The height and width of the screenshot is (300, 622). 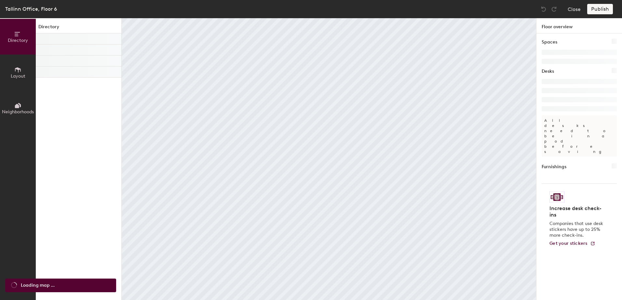 What do you see at coordinates (574, 9) in the screenshot?
I see `button: Close` at bounding box center [574, 9].